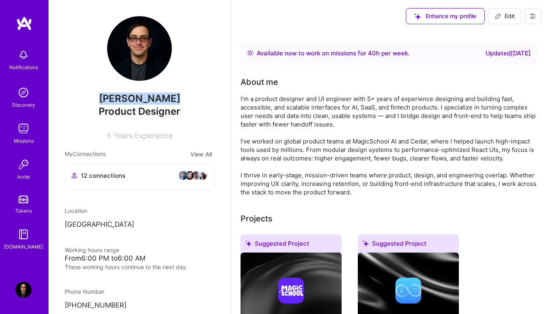 The width and height of the screenshot is (547, 314). I want to click on img: discovery, so click(23, 93).